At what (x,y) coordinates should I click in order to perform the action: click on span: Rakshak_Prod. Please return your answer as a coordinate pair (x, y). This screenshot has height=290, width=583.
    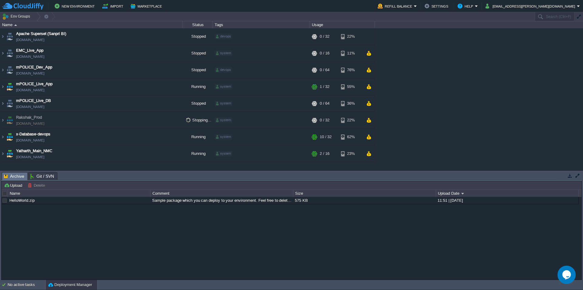
    Looking at the image, I should click on (29, 117).